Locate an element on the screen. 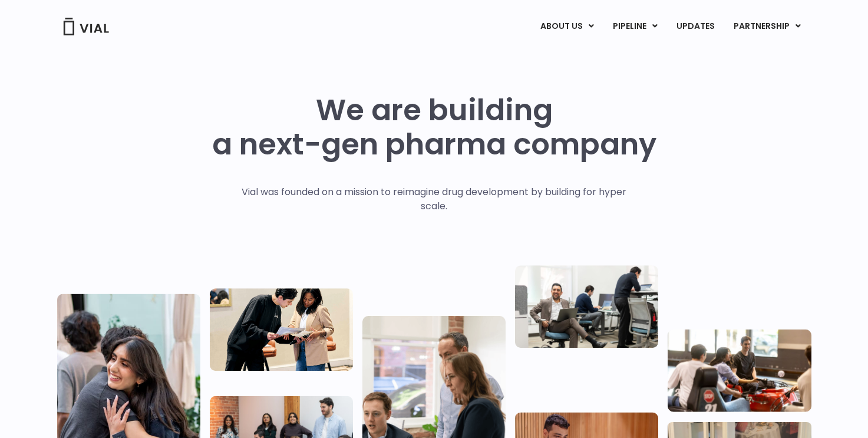 The width and height of the screenshot is (868, 438). a: PIPELINEMenu Toggle is located at coordinates (635, 26).